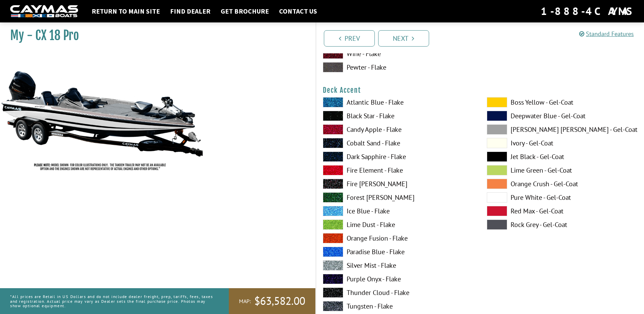 The image size is (644, 314). I want to click on label: Pure White - Gel-Coat, so click(562, 197).